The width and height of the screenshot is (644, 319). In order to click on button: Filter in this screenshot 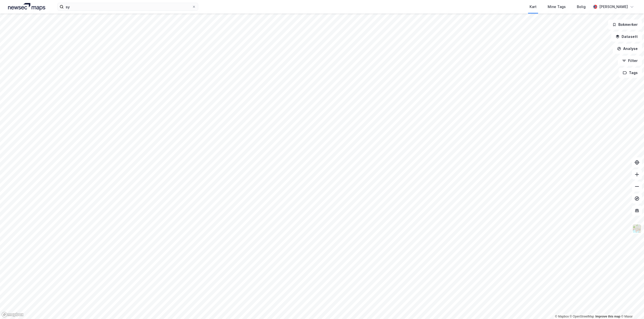, I will do `click(630, 61)`.